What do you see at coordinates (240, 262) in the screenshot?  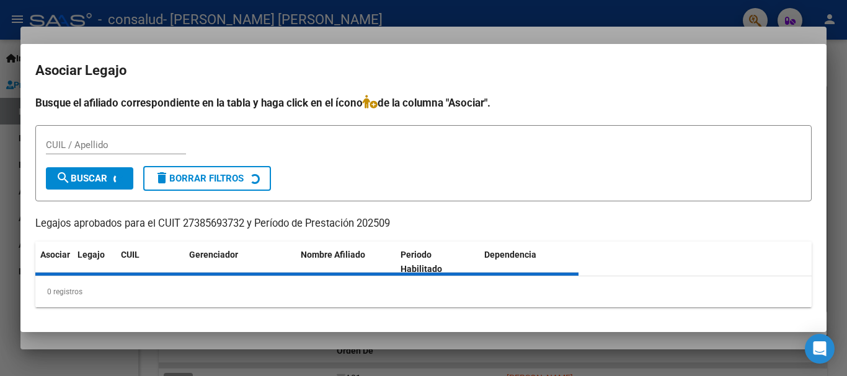 I see `datatable-header-cell: Gerenciador` at bounding box center [240, 262].